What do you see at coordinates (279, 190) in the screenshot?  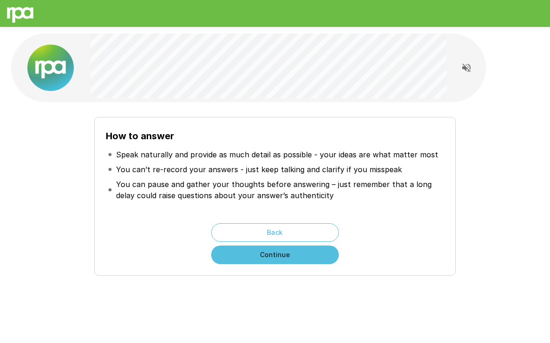 I see `p: You can pause and gather your thoughts before answering – just remember that a long delay could r...` at bounding box center [279, 190].